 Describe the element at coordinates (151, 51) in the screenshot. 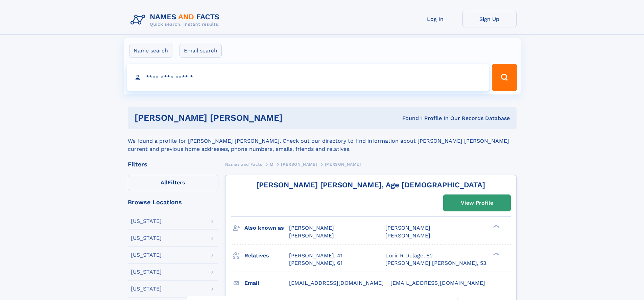

I see `label: Name search` at that location.